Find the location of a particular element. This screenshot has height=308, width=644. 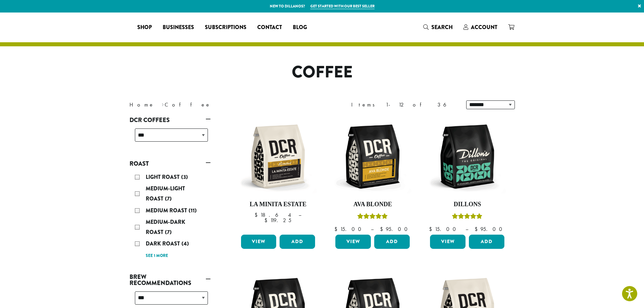

a: Brew Recommendations is located at coordinates (170, 280).